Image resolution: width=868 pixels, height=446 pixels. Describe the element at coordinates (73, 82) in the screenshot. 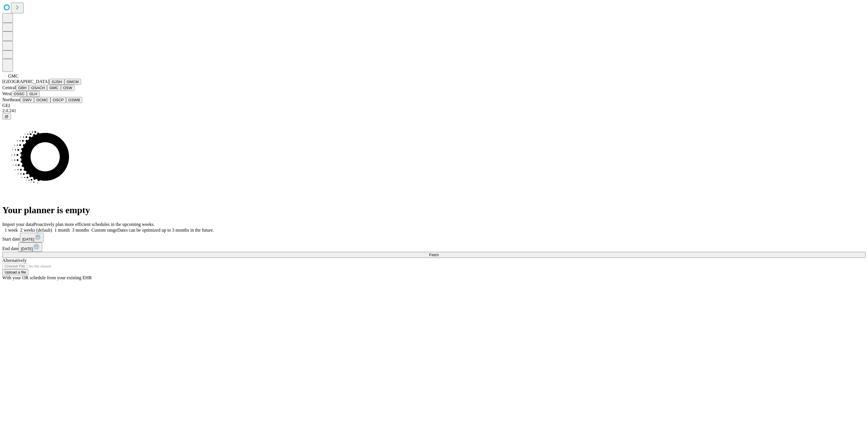

I see `button: GMCM` at that location.